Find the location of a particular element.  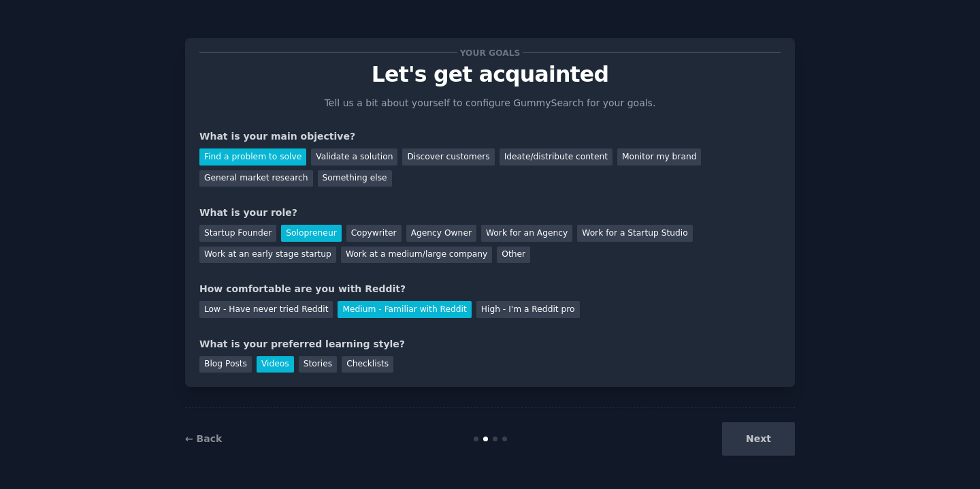

div: General market research is located at coordinates (256, 178).